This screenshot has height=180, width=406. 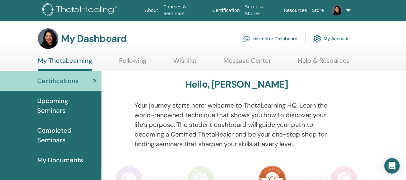 What do you see at coordinates (81, 10) in the screenshot?
I see `img: logo.png` at bounding box center [81, 10].